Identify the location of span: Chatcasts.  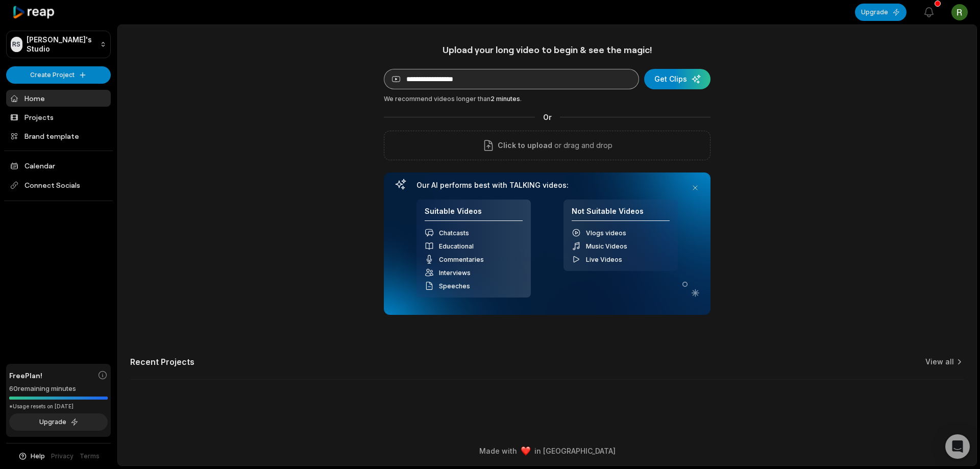
(454, 233).